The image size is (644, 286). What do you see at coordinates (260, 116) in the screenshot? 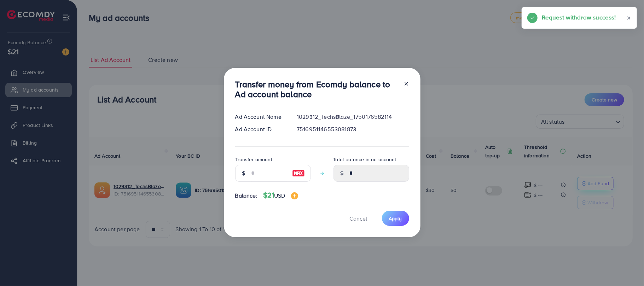
I see `div: Ad Account Name` at bounding box center [260, 116].